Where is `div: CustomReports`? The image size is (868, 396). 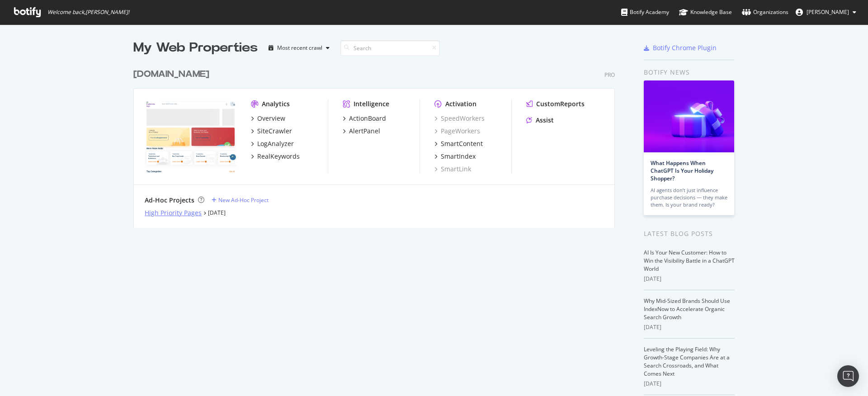 div: CustomReports is located at coordinates (560, 104).